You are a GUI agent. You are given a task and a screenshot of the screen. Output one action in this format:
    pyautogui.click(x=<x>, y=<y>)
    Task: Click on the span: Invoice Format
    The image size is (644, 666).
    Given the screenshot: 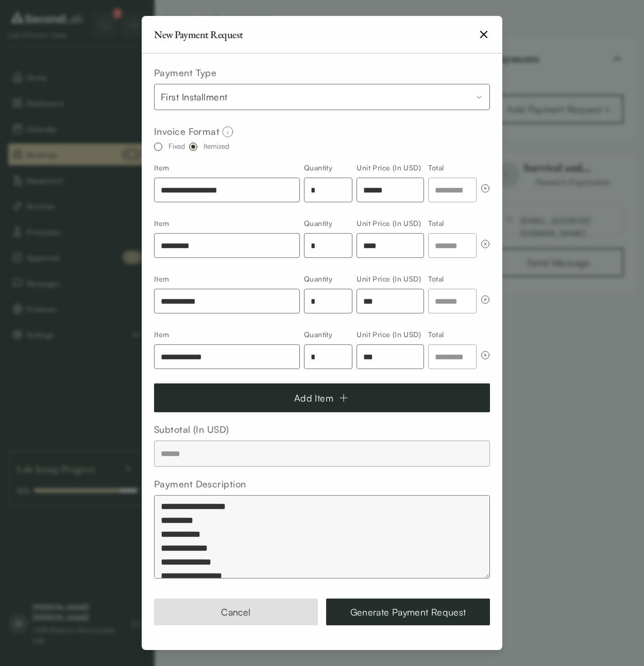 What is the action you would take?
    pyautogui.click(x=187, y=131)
    